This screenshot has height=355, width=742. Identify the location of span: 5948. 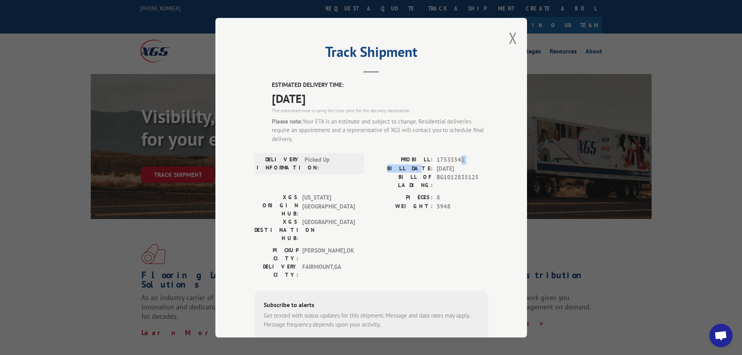
(462, 206).